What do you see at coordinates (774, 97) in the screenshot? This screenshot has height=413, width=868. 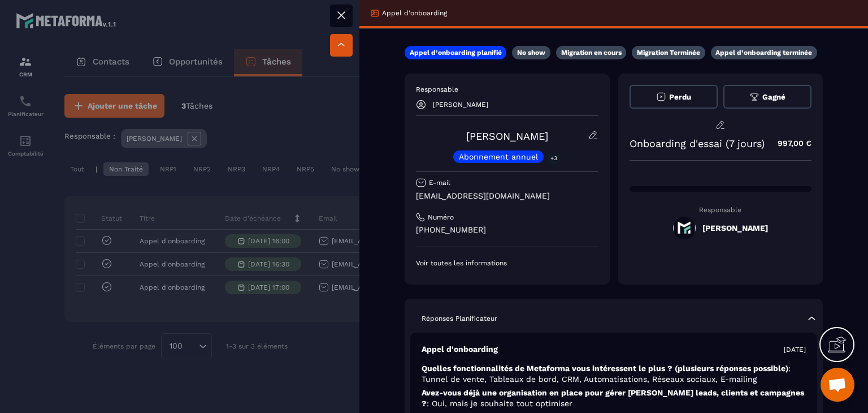 I see `span: Gagné` at bounding box center [774, 97].